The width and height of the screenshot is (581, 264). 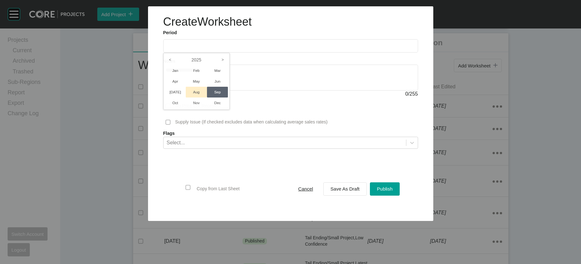 What do you see at coordinates (217, 103) in the screenshot?
I see `li: Dec` at bounding box center [217, 103].